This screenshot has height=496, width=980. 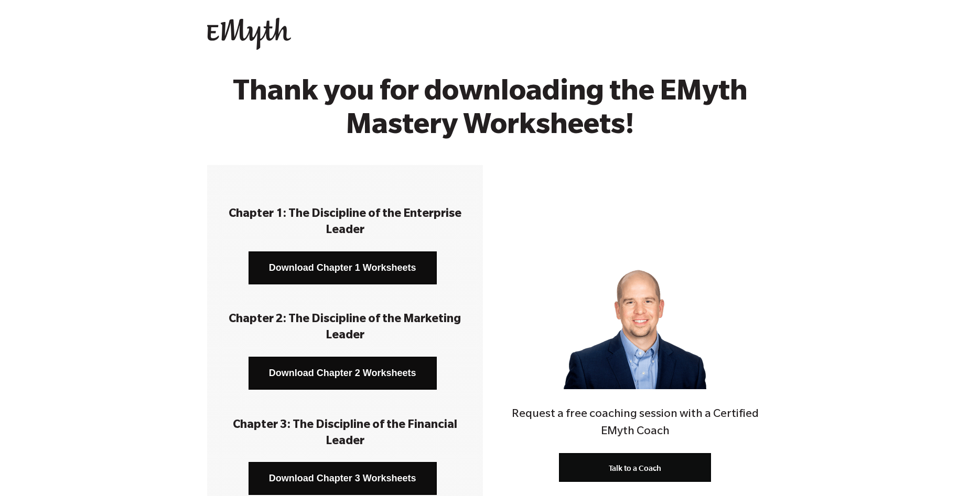 I want to click on a: Download Chapter 1 Worksheets, so click(x=343, y=268).